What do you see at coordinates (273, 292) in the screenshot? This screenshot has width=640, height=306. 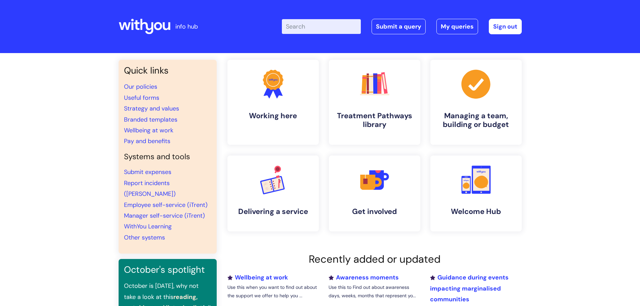 I see `p: Use this when you want to find out about the support we offer to help you ...` at bounding box center [273, 292].